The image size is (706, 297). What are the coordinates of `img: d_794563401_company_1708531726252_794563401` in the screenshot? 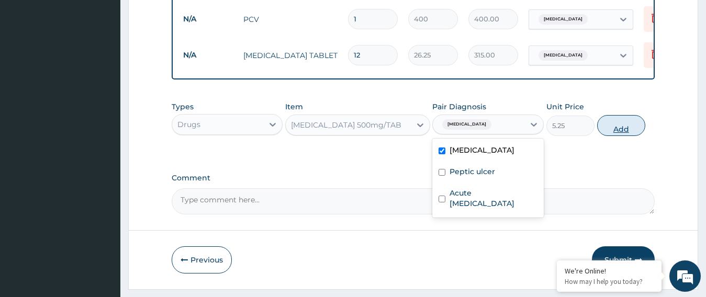 It's located at (31, 65).